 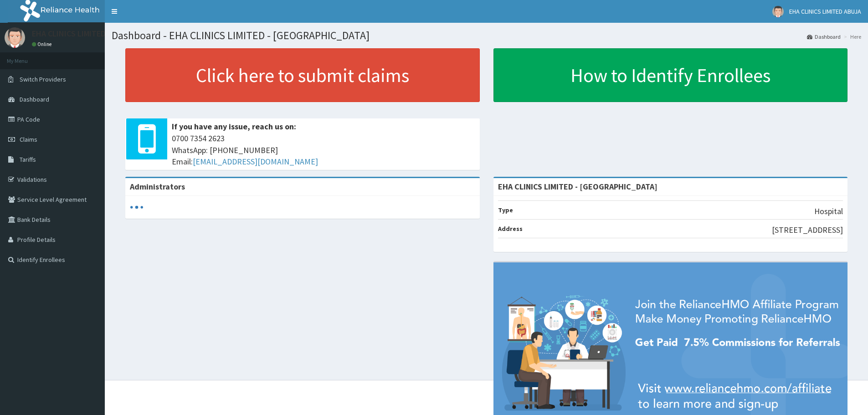 I want to click on a: Online, so click(x=42, y=44).